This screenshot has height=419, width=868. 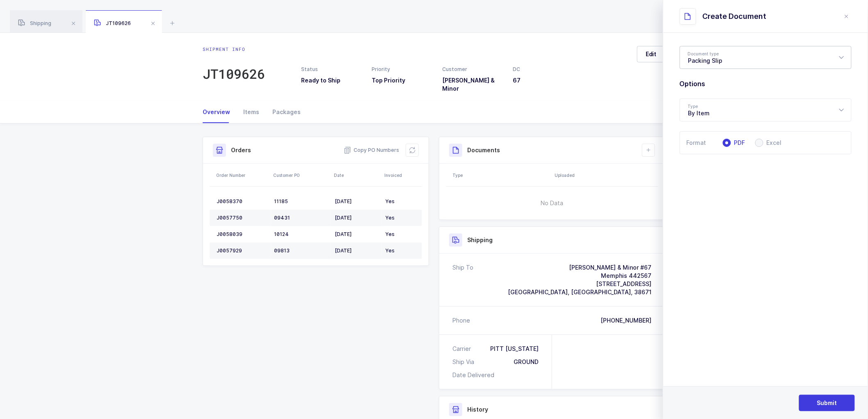 I want to click on button: Edit, so click(x=651, y=54).